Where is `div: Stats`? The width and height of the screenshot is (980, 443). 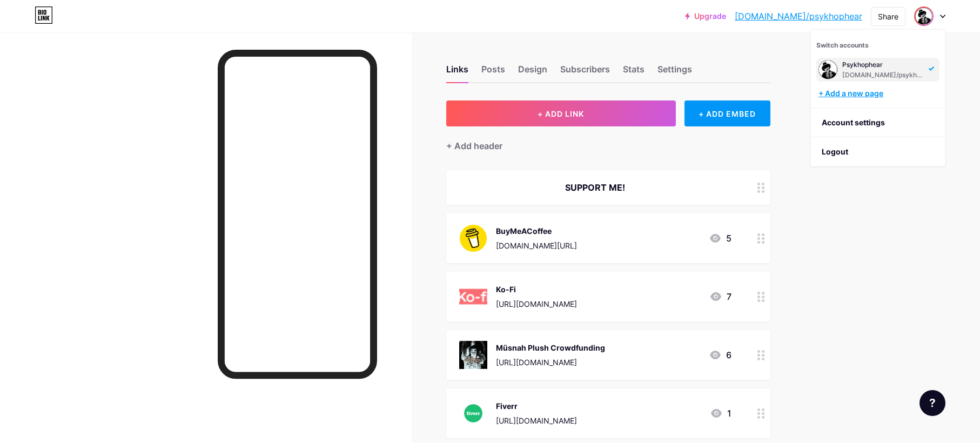 div: Stats is located at coordinates (633, 73).